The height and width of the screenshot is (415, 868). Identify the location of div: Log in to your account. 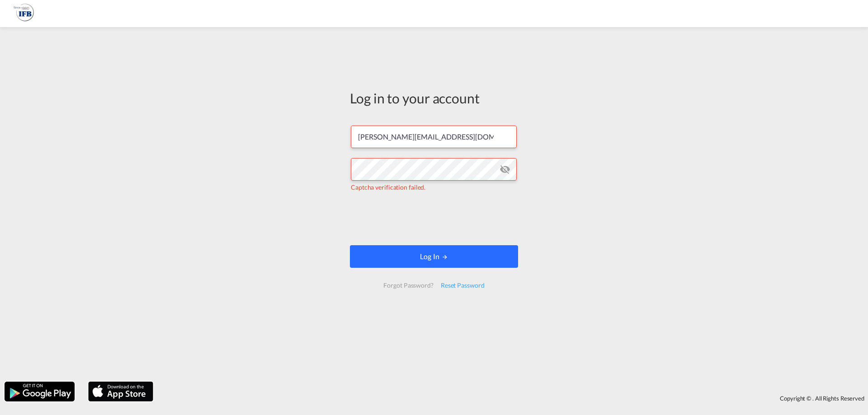
(434, 98).